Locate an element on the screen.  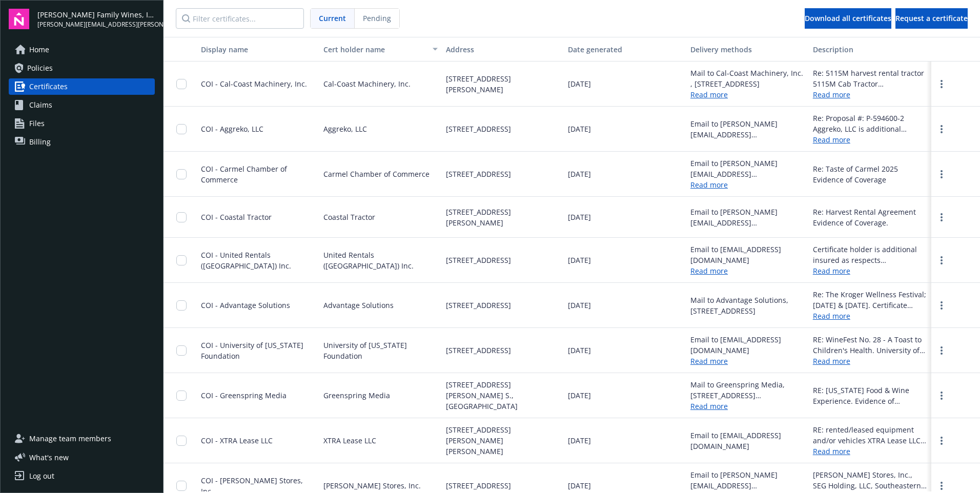
a: Home is located at coordinates (81, 49).